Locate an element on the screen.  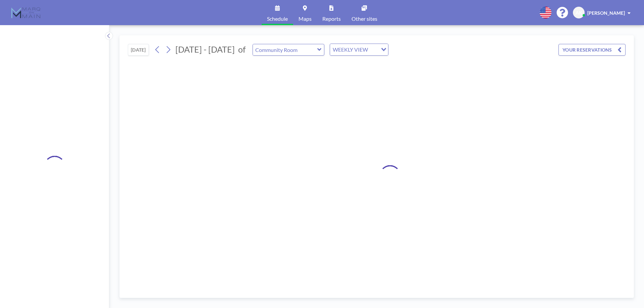
span: Reports is located at coordinates (332, 19).